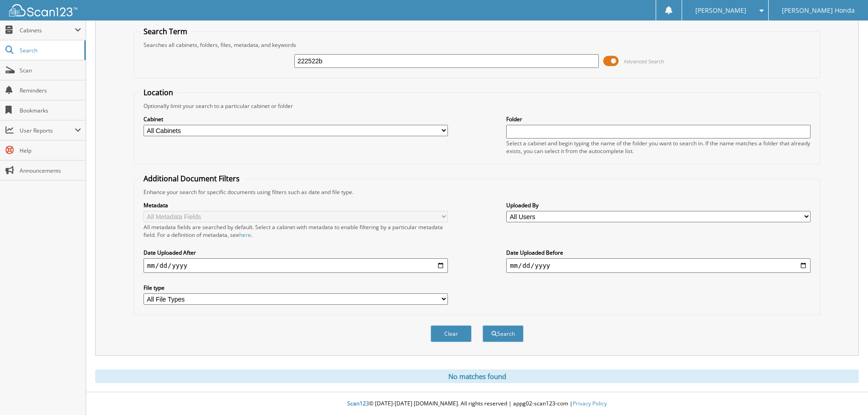  What do you see at coordinates (50, 151) in the screenshot?
I see `span: Help` at bounding box center [50, 151].